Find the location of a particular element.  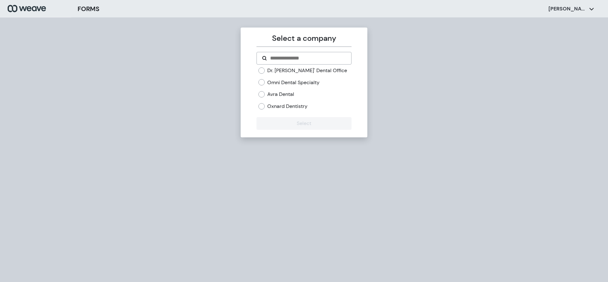

h3: FORMS is located at coordinates (88, 9).